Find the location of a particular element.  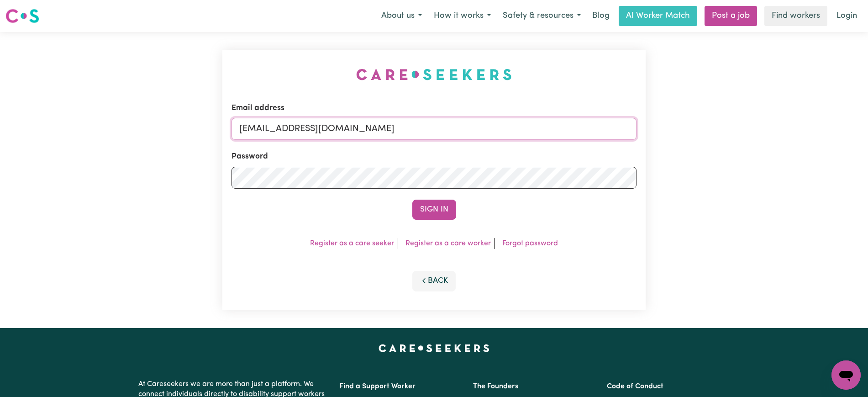

button: Sign In is located at coordinates (434, 210).